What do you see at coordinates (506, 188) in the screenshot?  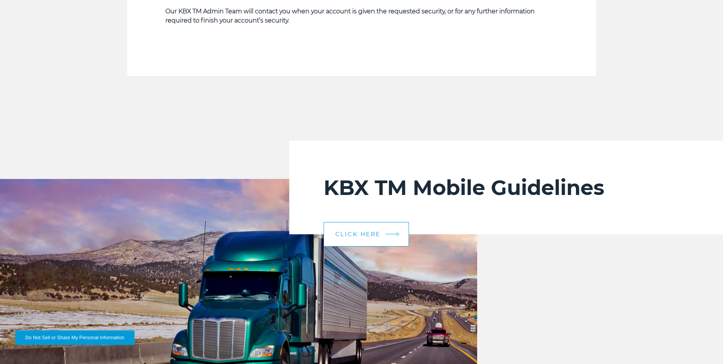 I see `h2: KBX TM Mobile Guidelines` at bounding box center [506, 188].